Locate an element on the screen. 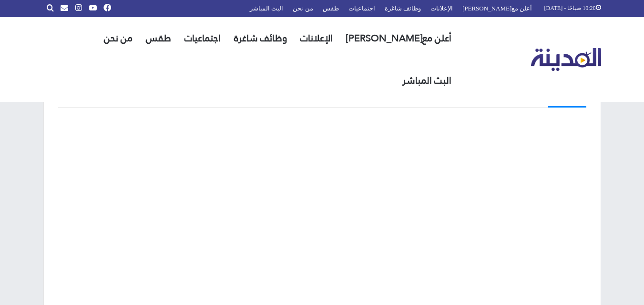 This screenshot has width=644, height=305. a: اجتماعيات is located at coordinates (202, 38).